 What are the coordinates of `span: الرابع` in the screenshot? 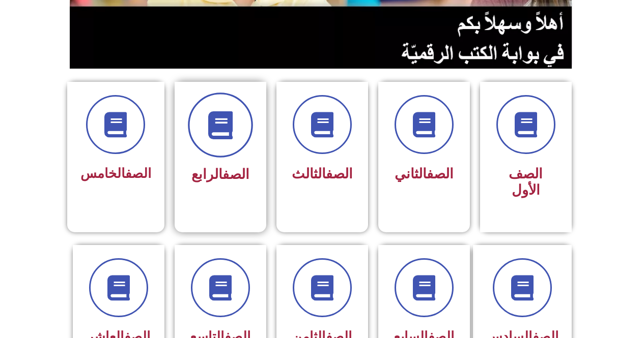 It's located at (220, 174).